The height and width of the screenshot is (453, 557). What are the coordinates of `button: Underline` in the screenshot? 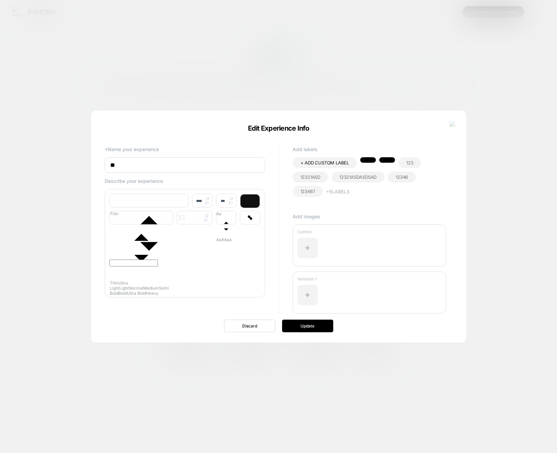 It's located at (119, 230).